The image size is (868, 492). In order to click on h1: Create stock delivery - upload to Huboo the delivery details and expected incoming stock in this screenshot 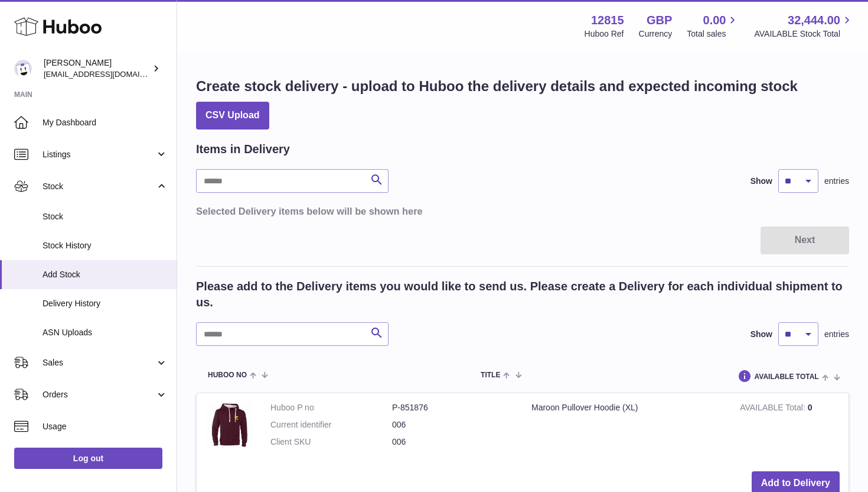, I will do `click(497, 86)`.